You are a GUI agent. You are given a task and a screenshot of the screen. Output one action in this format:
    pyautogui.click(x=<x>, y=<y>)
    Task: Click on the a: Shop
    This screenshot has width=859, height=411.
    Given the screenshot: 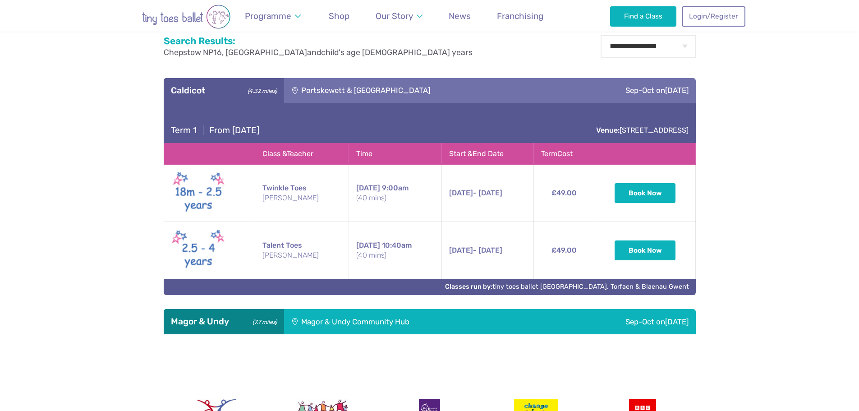 What is the action you would take?
    pyautogui.click(x=339, y=16)
    